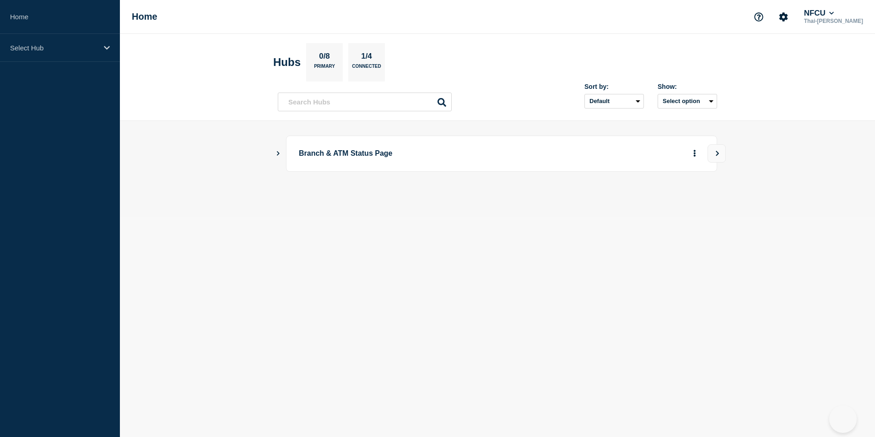  I want to click on p: Branch & ATM Status Page, so click(425, 153).